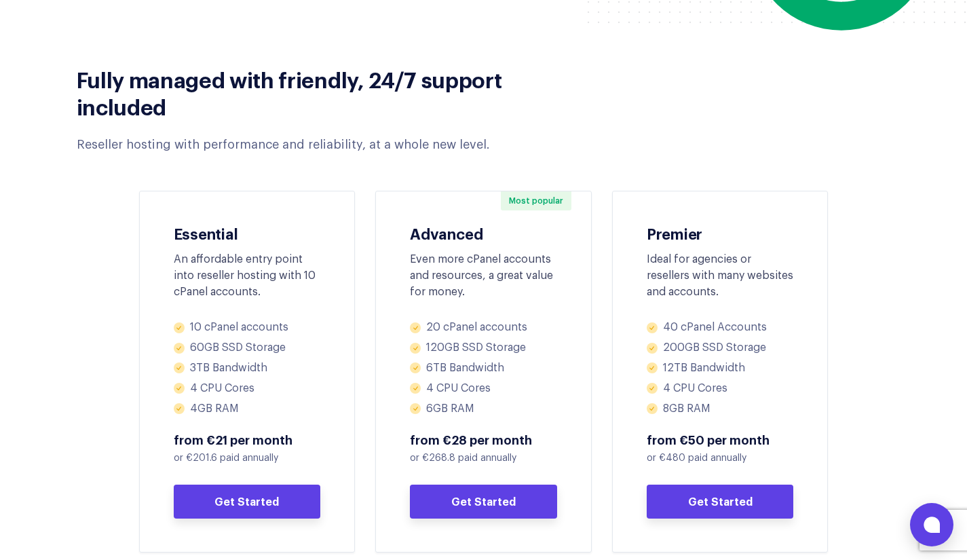 Image resolution: width=967 pixels, height=560 pixels. Describe the element at coordinates (932, 525) in the screenshot. I see `button: Open chat window` at that location.